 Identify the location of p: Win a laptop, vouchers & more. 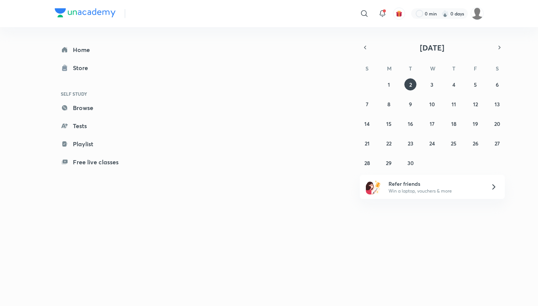
(435, 191).